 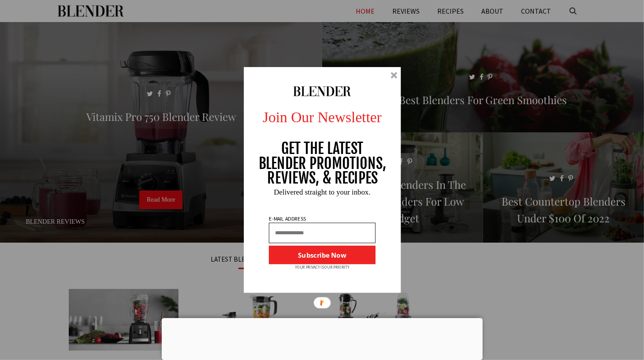 What do you see at coordinates (322, 163) in the screenshot?
I see `div: GET THE LATEST BLENDER PROMOTIONS, REVIEWS, & RECIPES` at bounding box center [322, 163].